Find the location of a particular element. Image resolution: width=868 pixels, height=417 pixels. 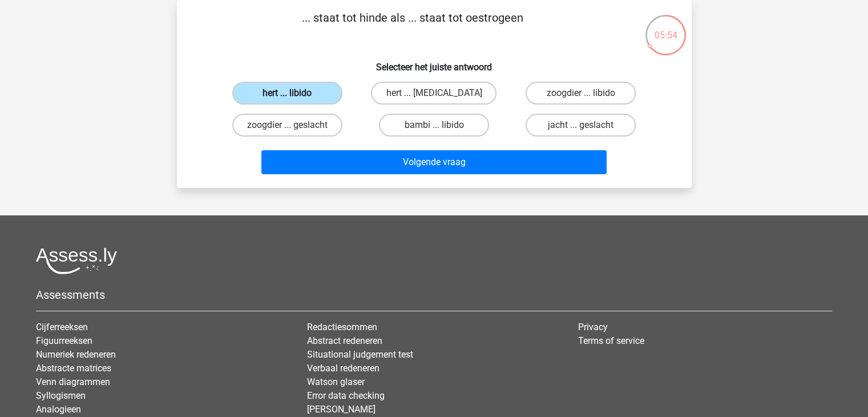

a: Abstracte matrices is located at coordinates (74, 368).